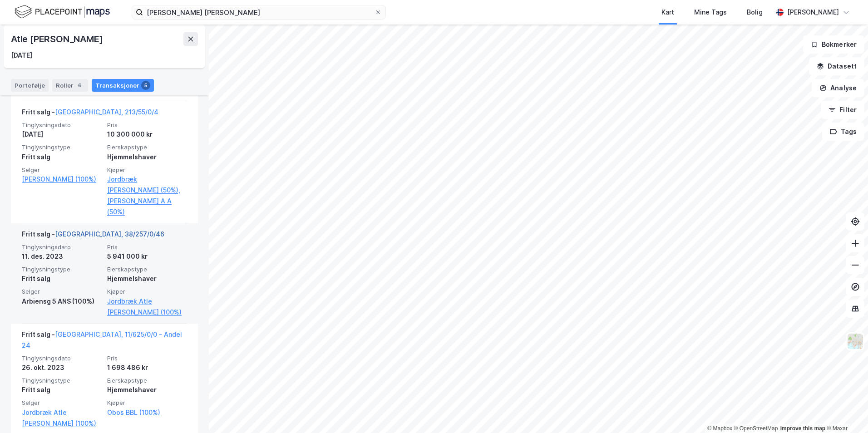 Image resolution: width=868 pixels, height=433 pixels. Describe the element at coordinates (855, 342) in the screenshot. I see `img: Z` at that location.